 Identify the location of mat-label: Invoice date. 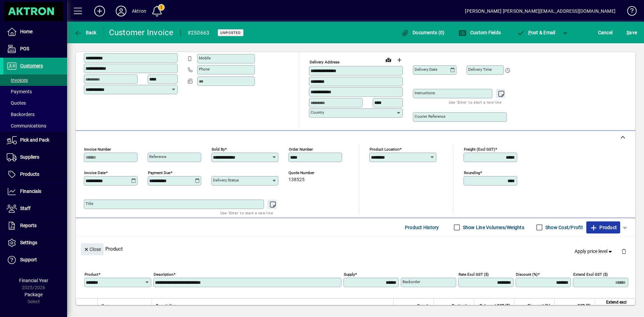
(95, 172).